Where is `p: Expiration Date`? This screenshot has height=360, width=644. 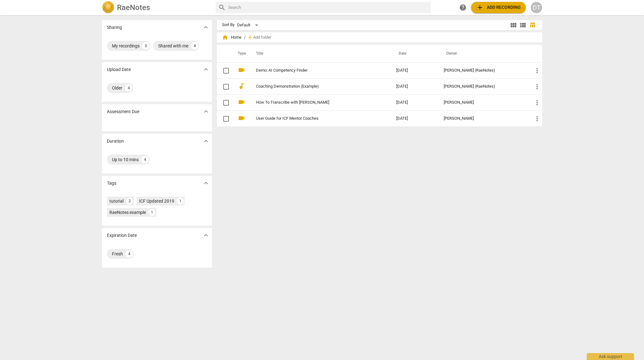 p: Expiration Date is located at coordinates (122, 235).